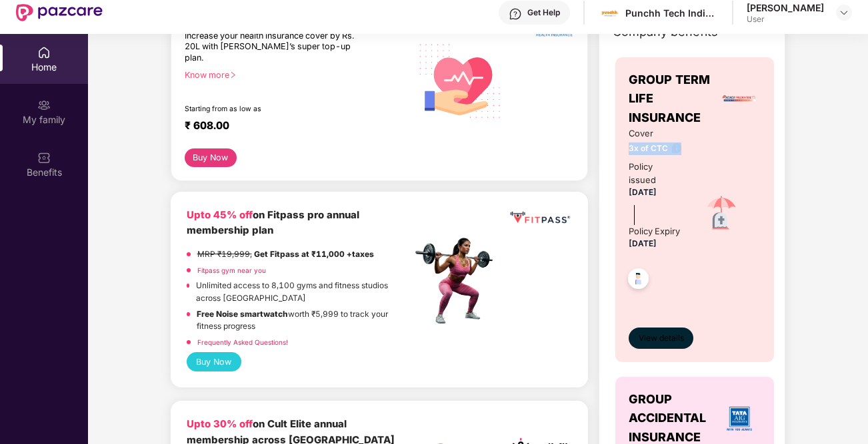 The image size is (868, 444). Describe the element at coordinates (231, 271) in the screenshot. I see `a: Fitpass gym near you` at that location.